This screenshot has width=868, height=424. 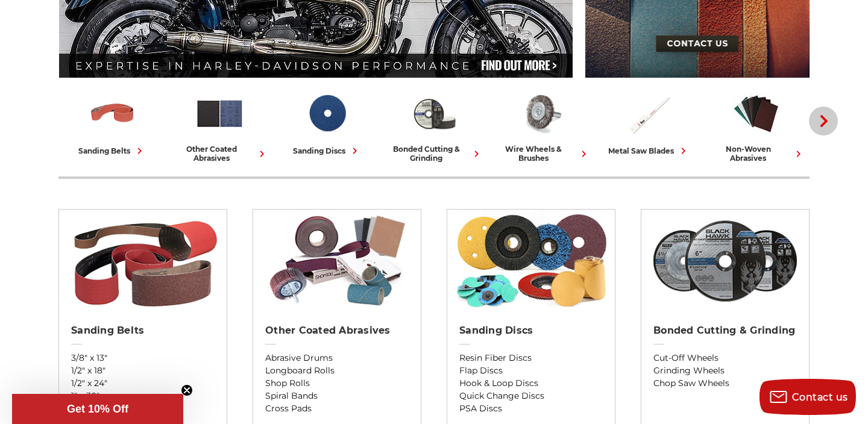 I want to click on div: sanding discs, so click(x=327, y=151).